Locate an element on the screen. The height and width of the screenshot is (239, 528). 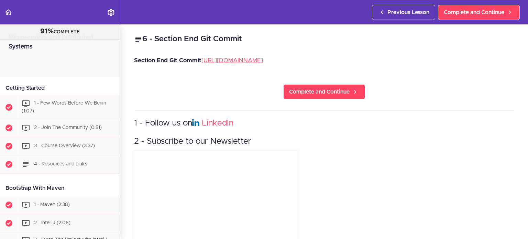
span: 3 - Course Overview (3:37) is located at coordinates (64, 146).